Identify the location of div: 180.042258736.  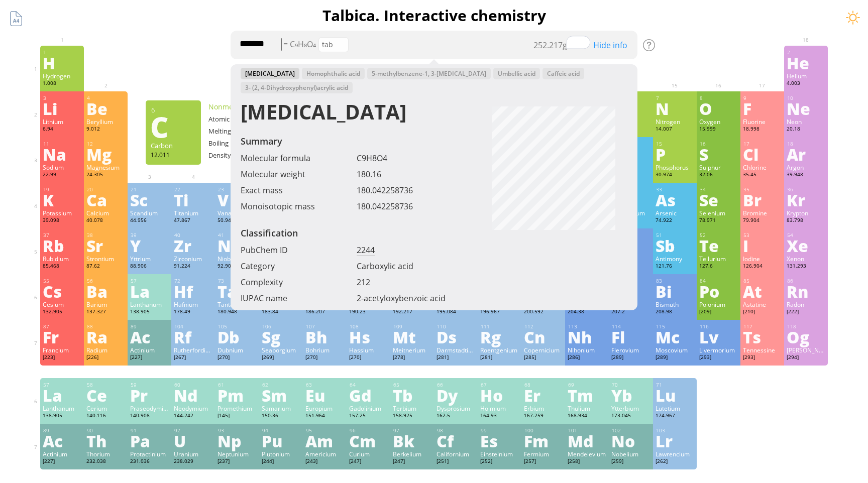
(492, 207).